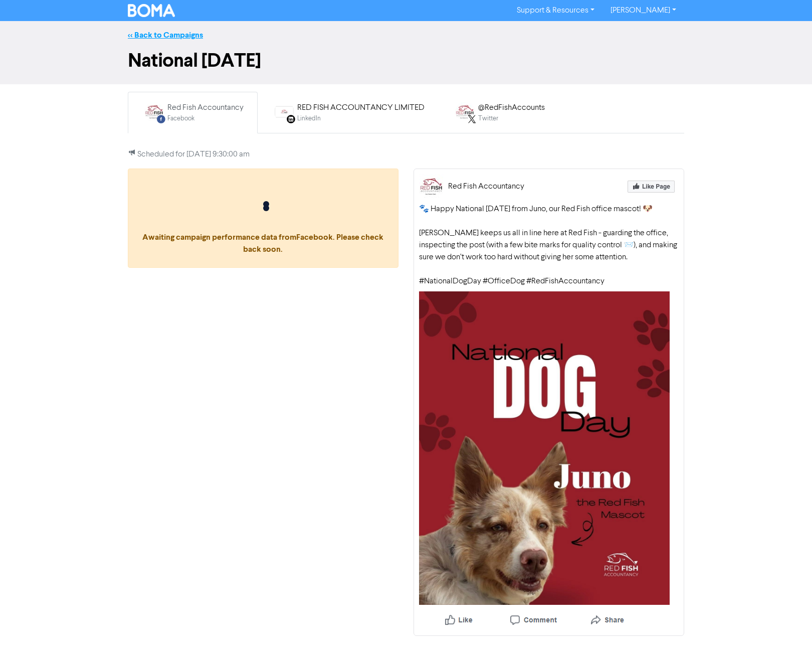  I want to click on img: FACEBOOK_POST, so click(154, 112).